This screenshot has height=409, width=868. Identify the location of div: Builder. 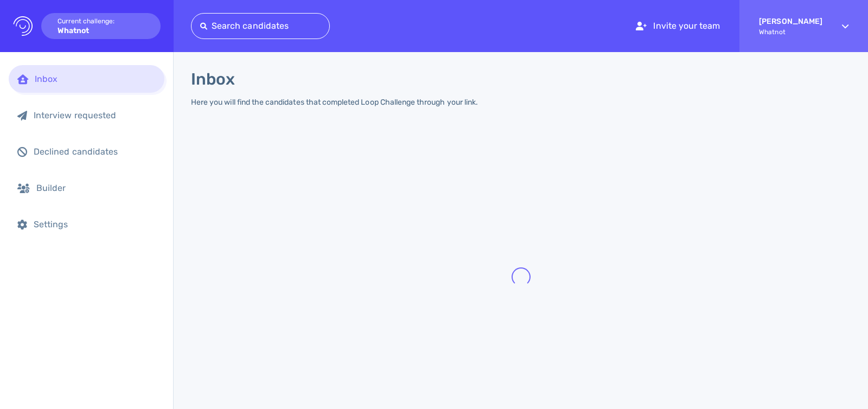
(96, 188).